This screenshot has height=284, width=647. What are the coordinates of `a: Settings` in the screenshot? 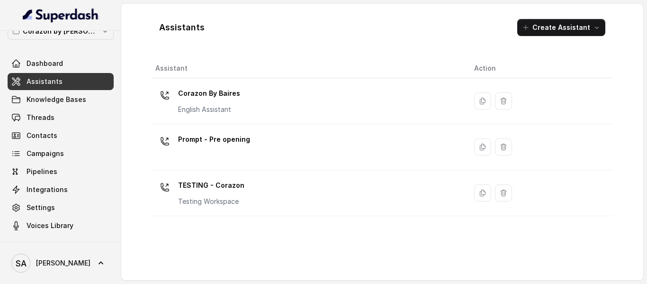 It's located at (61, 207).